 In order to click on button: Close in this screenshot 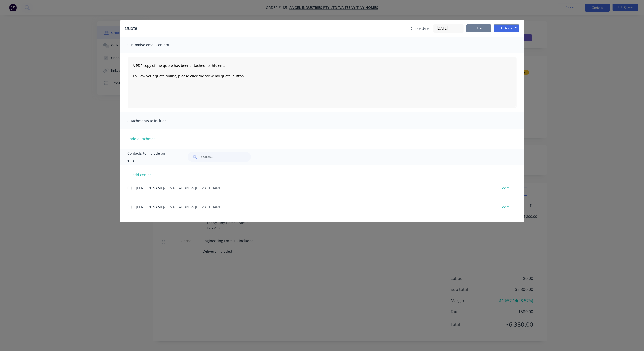, I will do `click(479, 28)`.